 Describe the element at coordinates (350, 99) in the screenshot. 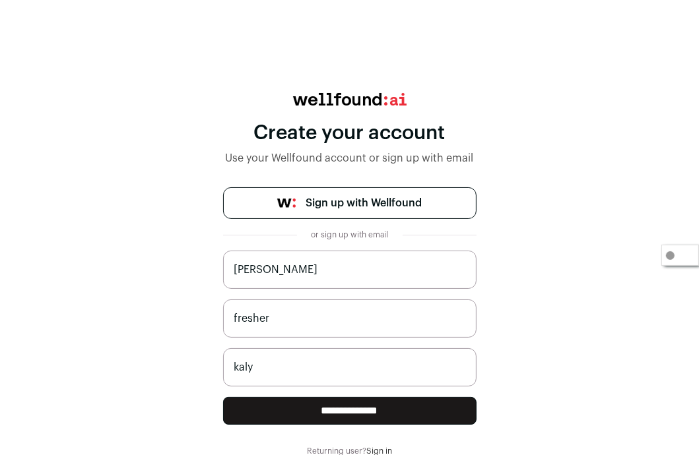

I see `img: wellfound:ai` at that location.